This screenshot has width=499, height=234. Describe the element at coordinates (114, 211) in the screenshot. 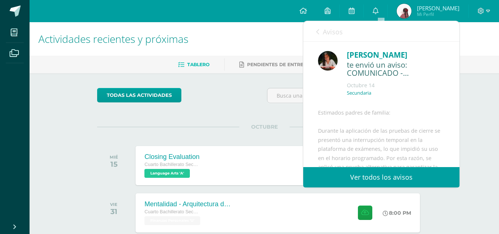

I see `div: 31` at that location.